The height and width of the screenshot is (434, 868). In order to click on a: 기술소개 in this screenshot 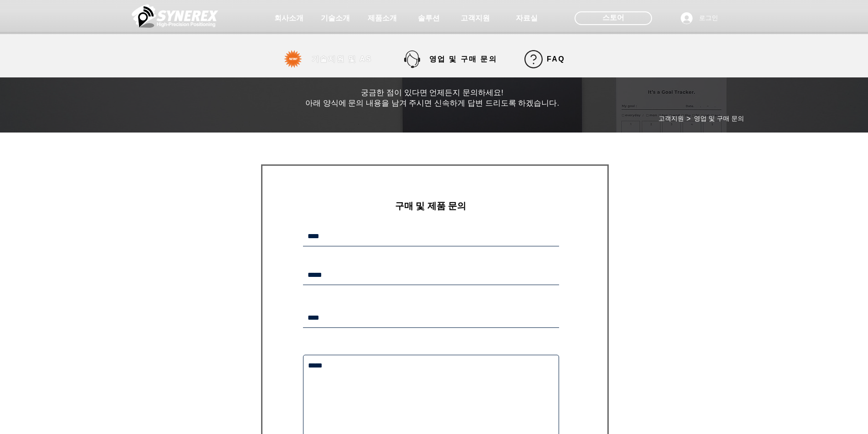, I will do `click(336, 19)`.